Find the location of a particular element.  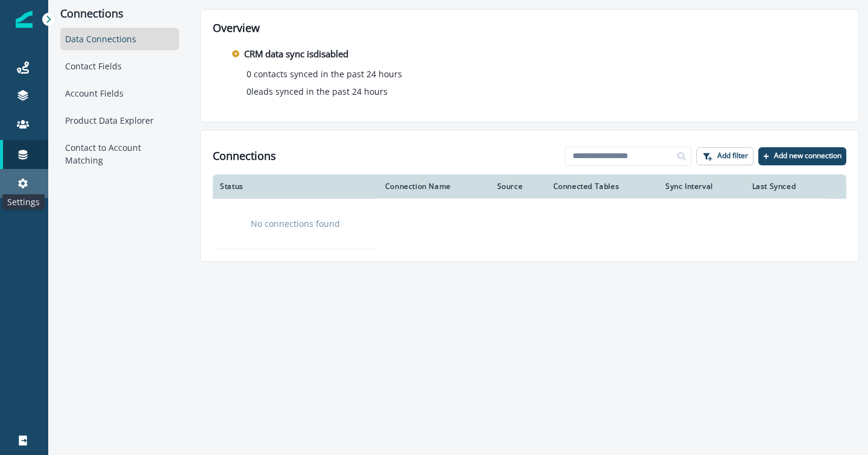

img: Inflection is located at coordinates (24, 19).